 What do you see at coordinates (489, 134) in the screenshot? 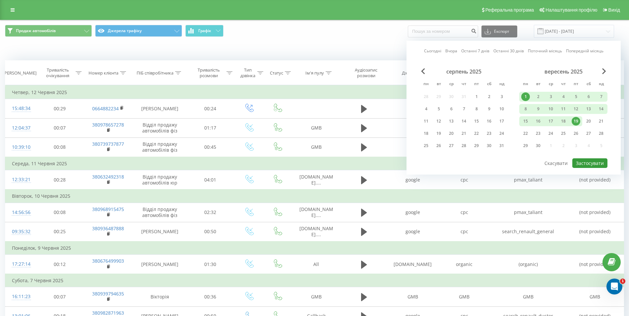
I see `div: сб 23 серп 2025 р.` at bounding box center [489, 134].